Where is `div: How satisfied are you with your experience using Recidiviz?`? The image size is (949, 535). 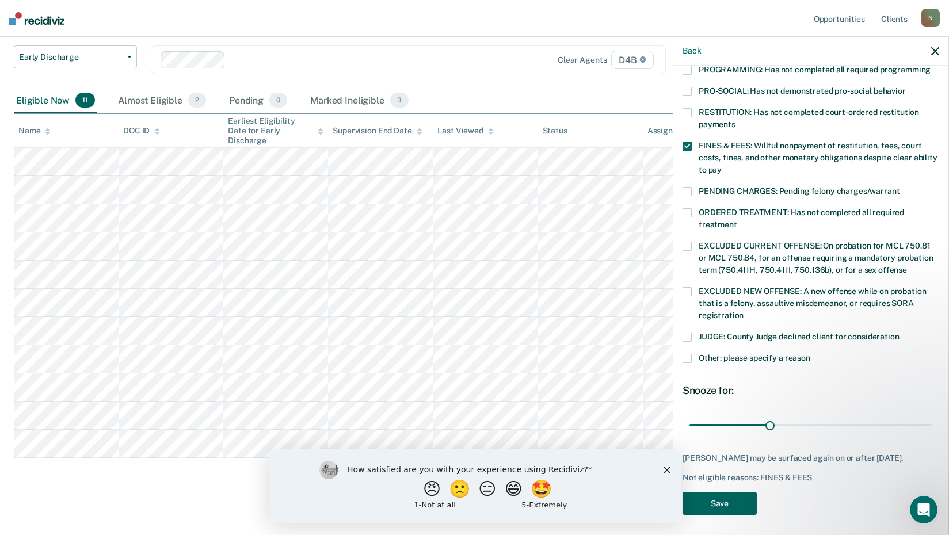 div: How satisfied are you with your experience using Recidiviz? is located at coordinates (211, 20).